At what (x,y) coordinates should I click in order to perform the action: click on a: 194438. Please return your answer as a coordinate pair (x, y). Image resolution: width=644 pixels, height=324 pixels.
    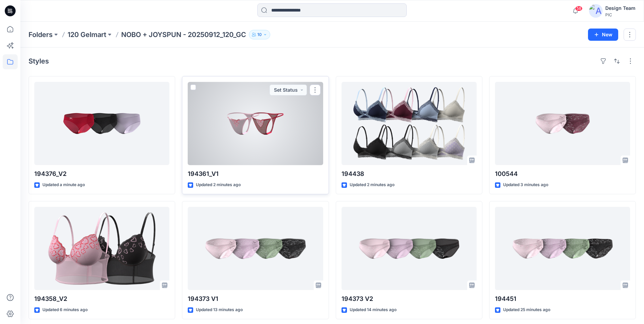
    Looking at the image, I should click on (409, 123).